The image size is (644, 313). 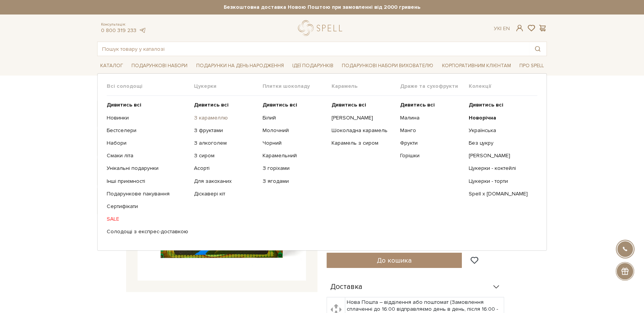 What do you see at coordinates (500, 131) in the screenshot?
I see `a: Українська` at bounding box center [500, 131].